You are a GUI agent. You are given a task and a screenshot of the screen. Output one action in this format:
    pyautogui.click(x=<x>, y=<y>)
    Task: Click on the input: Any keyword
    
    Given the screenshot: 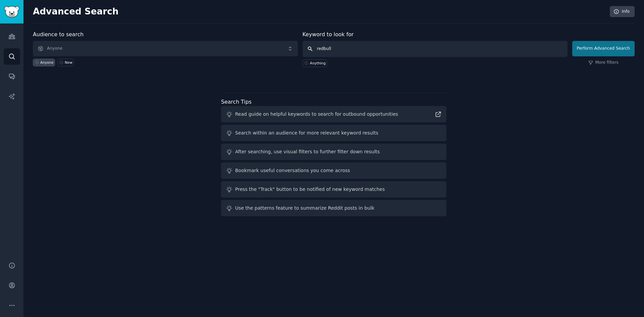 What is the action you would take?
    pyautogui.click(x=435, y=49)
    